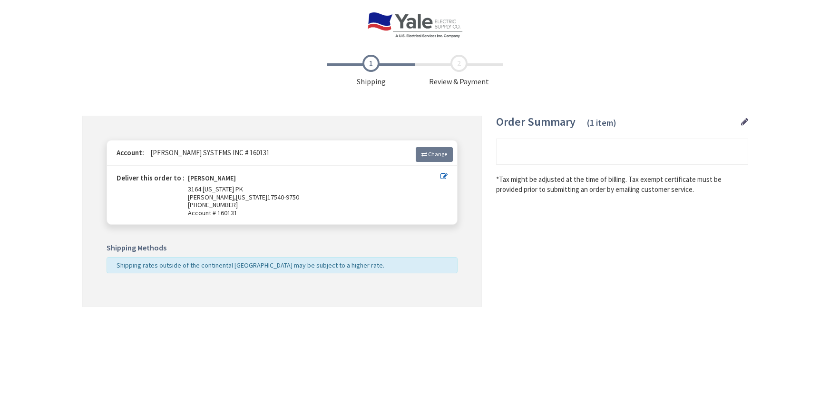  Describe the element at coordinates (283, 197) in the screenshot. I see `span: 17540-9750` at that location.